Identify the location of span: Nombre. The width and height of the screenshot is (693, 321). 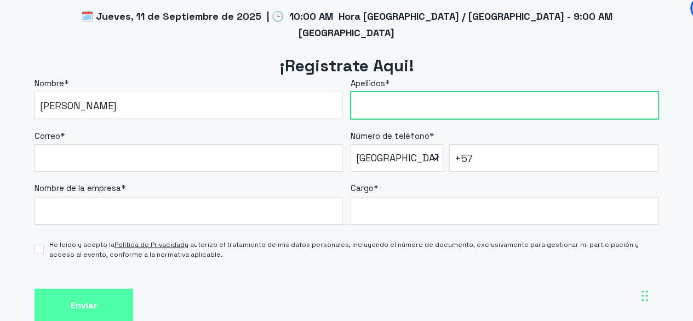
(49, 83).